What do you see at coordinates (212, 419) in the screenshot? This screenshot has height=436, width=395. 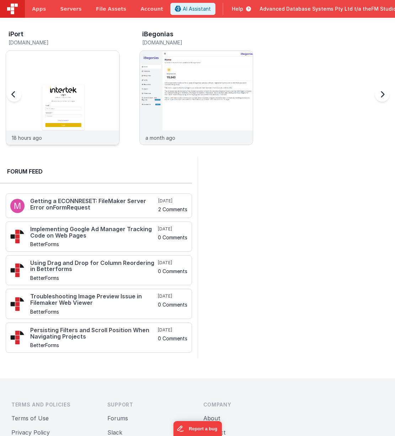 I see `button: About` at bounding box center [212, 419].